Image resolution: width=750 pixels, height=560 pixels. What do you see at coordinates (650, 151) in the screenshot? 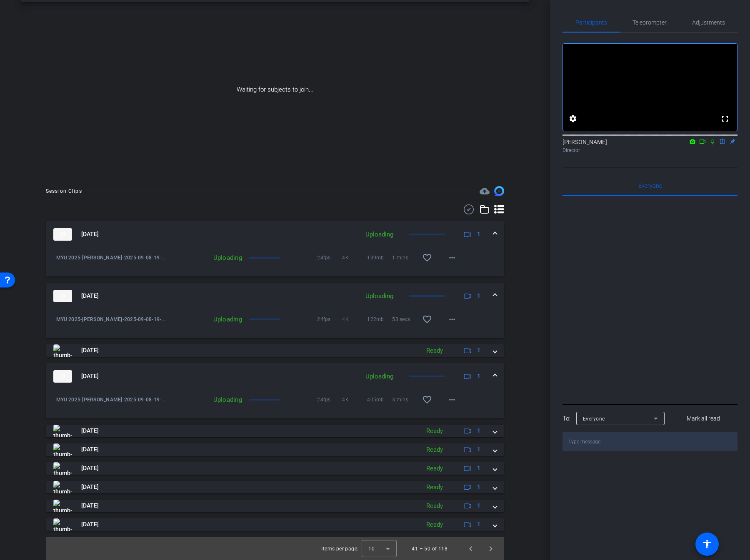
I see `div: Director` at bounding box center [650, 151].